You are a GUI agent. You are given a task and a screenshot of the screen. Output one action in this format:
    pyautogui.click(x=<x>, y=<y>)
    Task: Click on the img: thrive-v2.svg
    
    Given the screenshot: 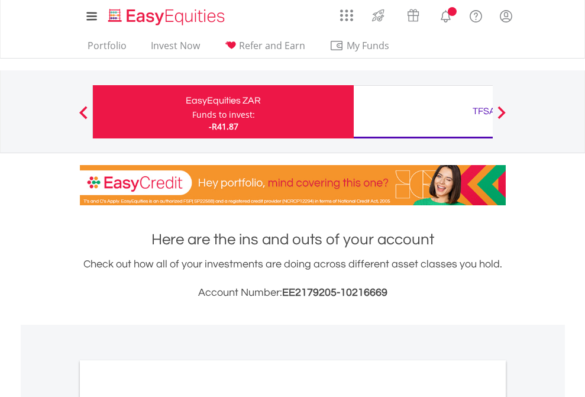 What is the action you would take?
    pyautogui.click(x=378, y=15)
    